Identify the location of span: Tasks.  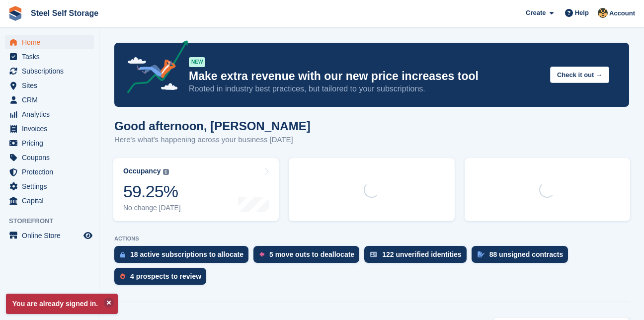
(52, 57).